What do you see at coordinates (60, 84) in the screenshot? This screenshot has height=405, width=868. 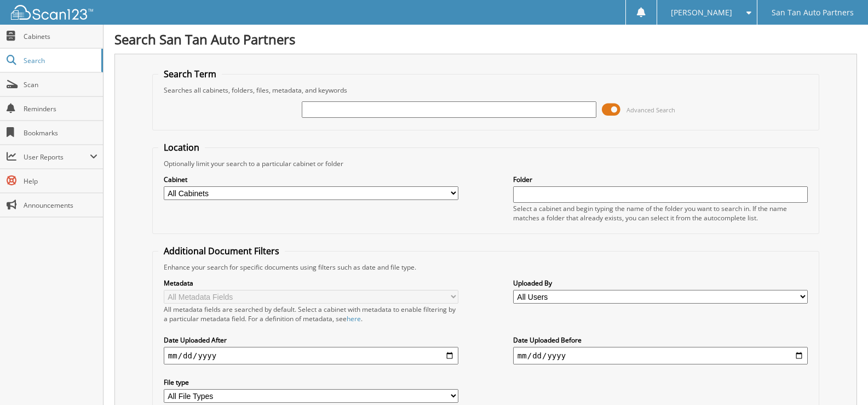 I see `span: Scan` at bounding box center [60, 84].